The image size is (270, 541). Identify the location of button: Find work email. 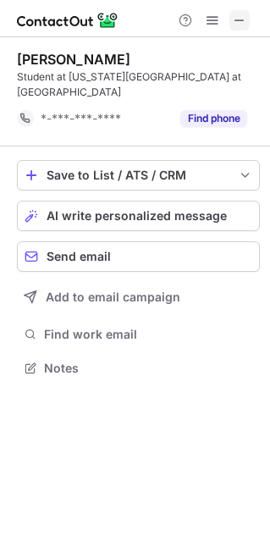
(138, 334).